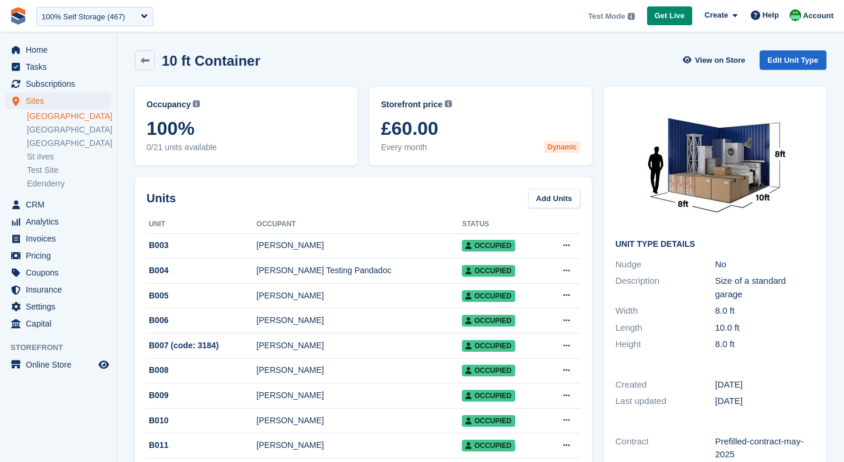  What do you see at coordinates (202, 420) in the screenshot?
I see `div: B010` at bounding box center [202, 420].